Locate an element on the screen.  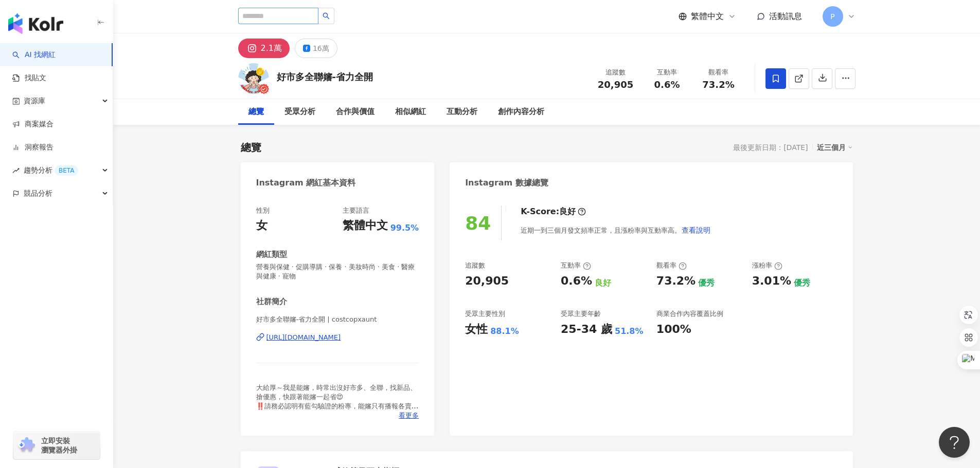
span: 大給厚～我是能嬸，時常出沒好市多、全聯，找新品、搶優惠，快跟著能嬸一起省😍 ‼️請務必認明有藍勾驗證的粉專，能嬸只有播報各賣場優惠，絕無代購或販賣任何商品，也沒有架設網站‼️ 商案合作📩[EMA... is located at coordinates (338, 407).